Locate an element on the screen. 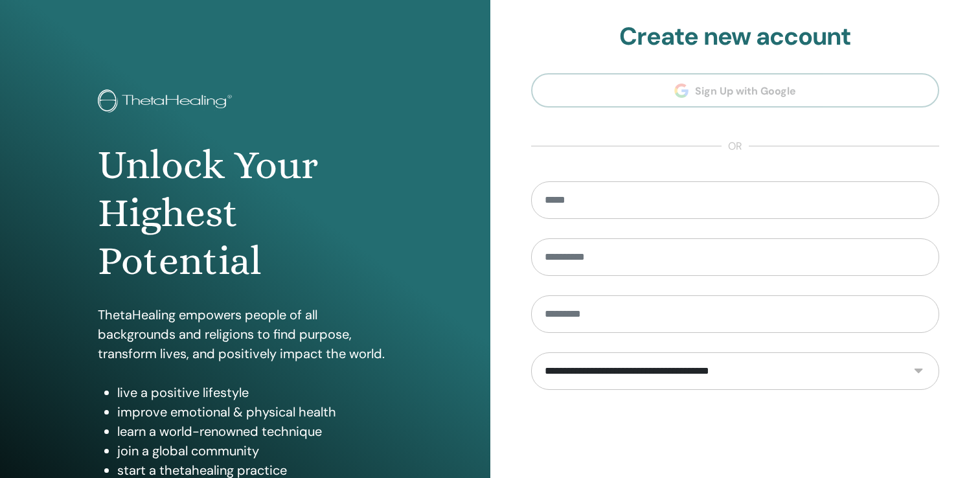  li: join a global community is located at coordinates (255, 451).